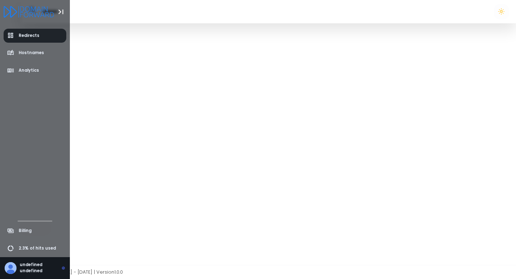  I want to click on span: Hostnames, so click(31, 53).